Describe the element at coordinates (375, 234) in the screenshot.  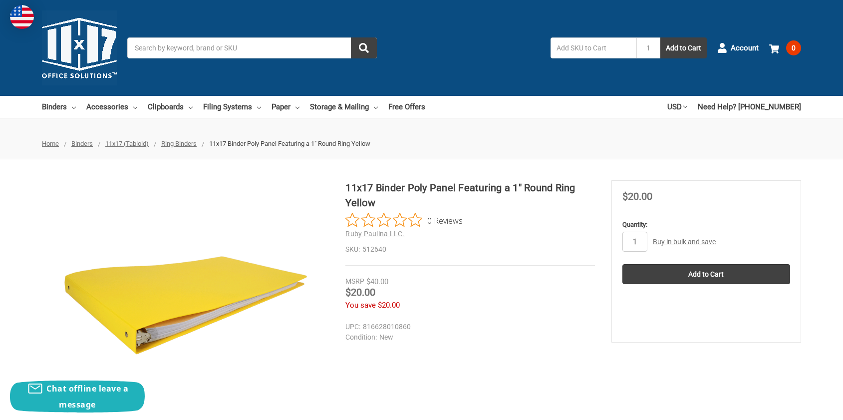
I see `a: Ruby Paulina LLC.` at that location.